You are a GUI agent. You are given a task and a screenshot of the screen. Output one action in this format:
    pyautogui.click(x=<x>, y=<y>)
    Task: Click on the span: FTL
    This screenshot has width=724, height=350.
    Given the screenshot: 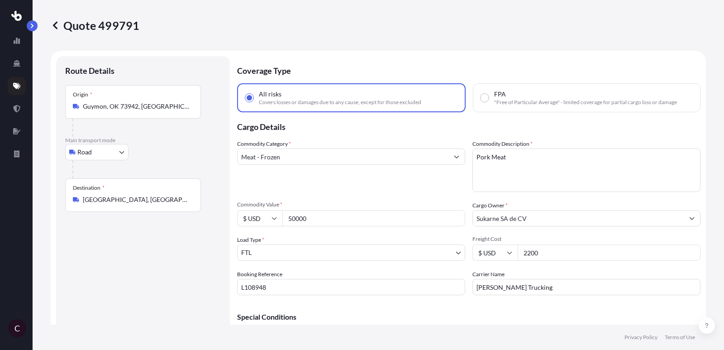 What is the action you would take?
    pyautogui.click(x=246, y=253)
    